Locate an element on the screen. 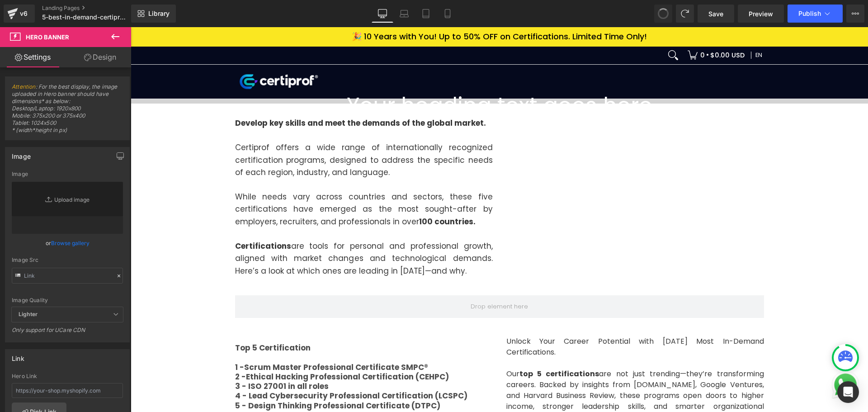  button: Publish is located at coordinates (815, 13).